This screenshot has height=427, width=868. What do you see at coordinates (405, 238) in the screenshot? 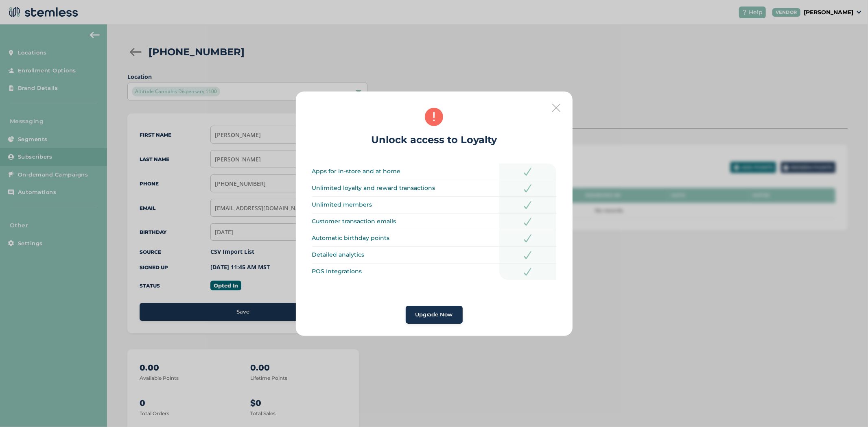
I see `label: Automatic birthday points` at bounding box center [405, 238].